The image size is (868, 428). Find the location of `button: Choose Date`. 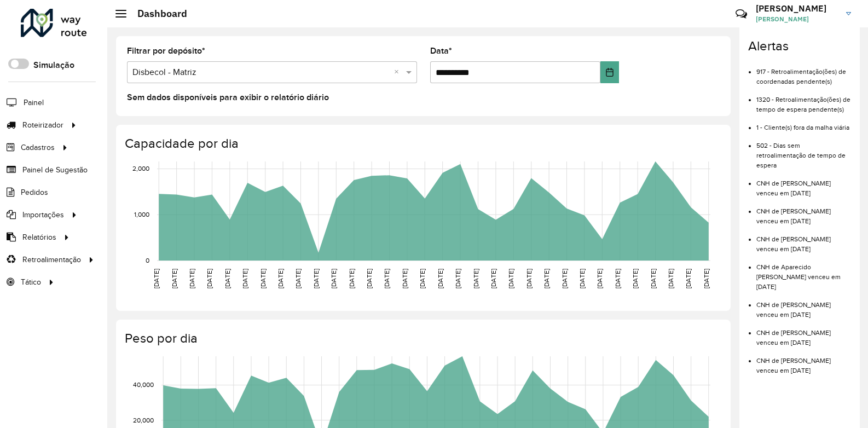

button: Choose Date is located at coordinates (609, 73).